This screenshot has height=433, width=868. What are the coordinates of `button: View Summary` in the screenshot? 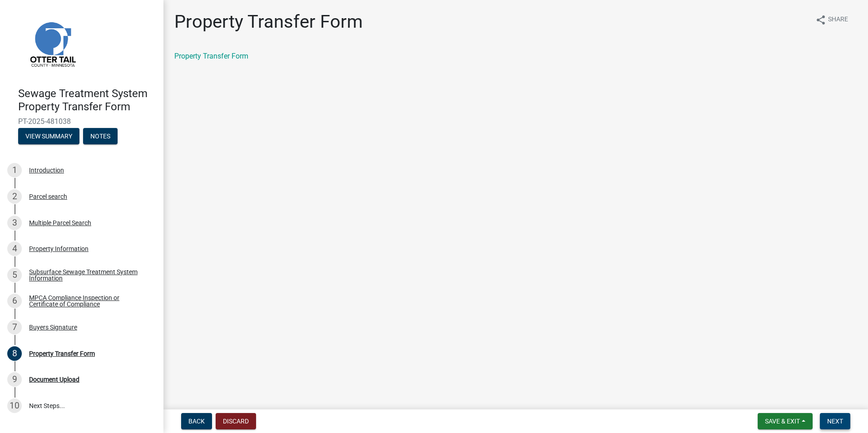 It's located at (49, 136).